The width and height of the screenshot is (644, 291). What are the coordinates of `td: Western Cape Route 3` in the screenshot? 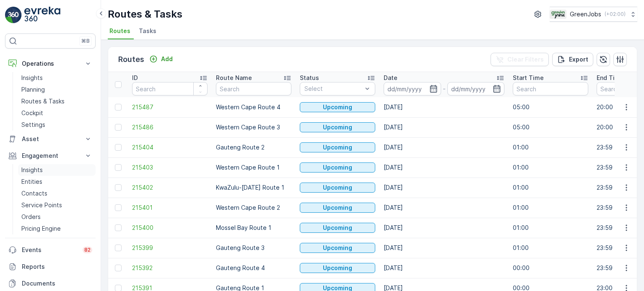 It's located at (254, 128).